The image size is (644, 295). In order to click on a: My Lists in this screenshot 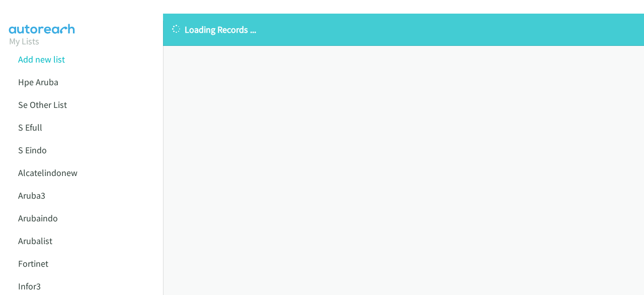, I will do `click(24, 41)`.